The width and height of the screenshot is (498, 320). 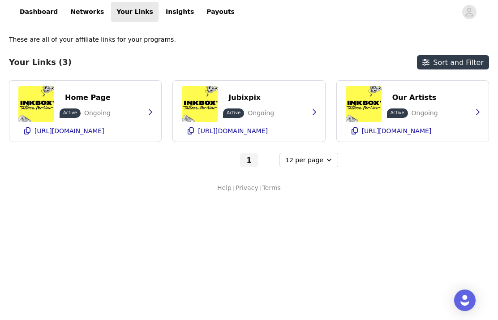 I want to click on a: Insights, so click(x=179, y=12).